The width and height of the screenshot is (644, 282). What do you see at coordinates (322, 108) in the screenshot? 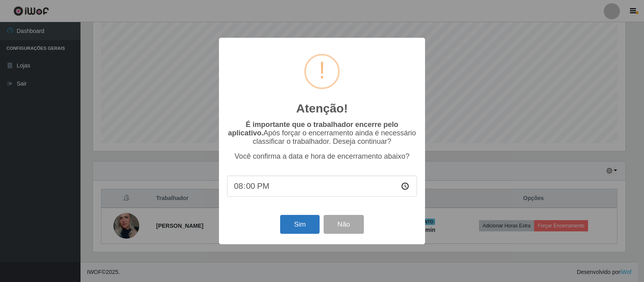
I see `h2: Atenção!` at bounding box center [322, 108].